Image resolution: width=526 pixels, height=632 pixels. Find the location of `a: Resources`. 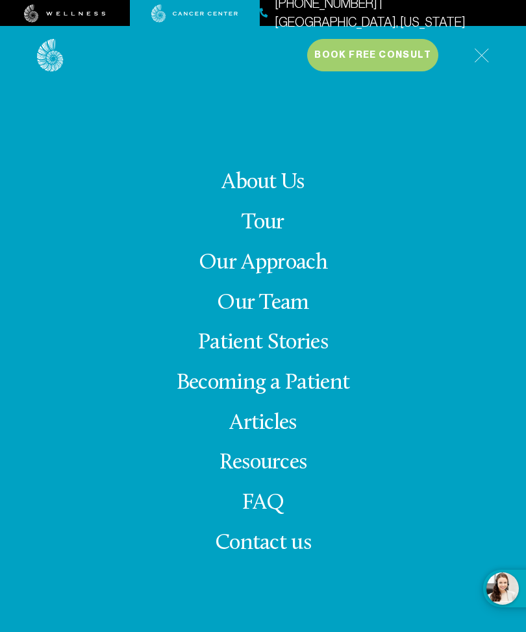

a: Resources is located at coordinates (263, 463).